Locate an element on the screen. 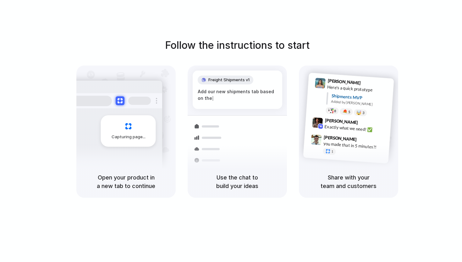  div: Shipments MVP is located at coordinates (360, 97).